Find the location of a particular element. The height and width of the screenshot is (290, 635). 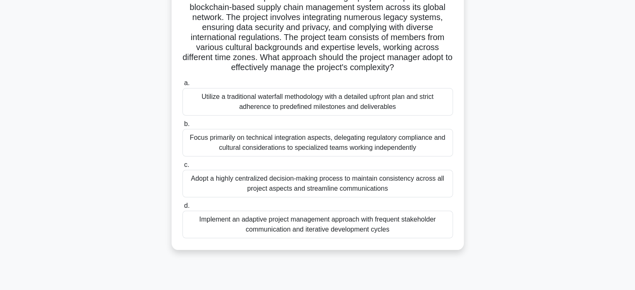

div: Implement an adaptive project management approach with frequent stakeholder communication and ite... is located at coordinates (318, 225).